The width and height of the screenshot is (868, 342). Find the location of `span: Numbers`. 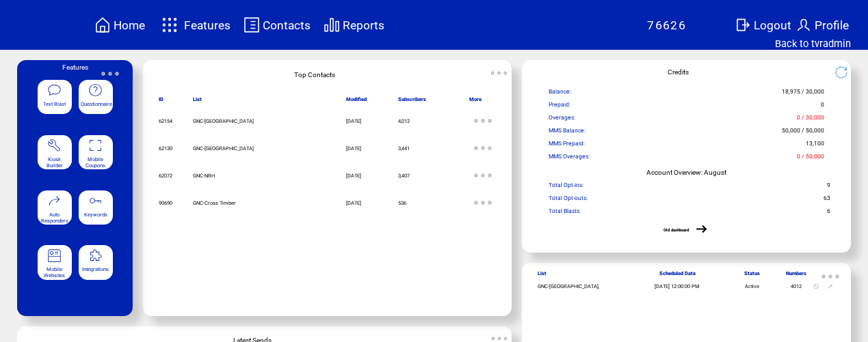

span: Numbers is located at coordinates (796, 276).